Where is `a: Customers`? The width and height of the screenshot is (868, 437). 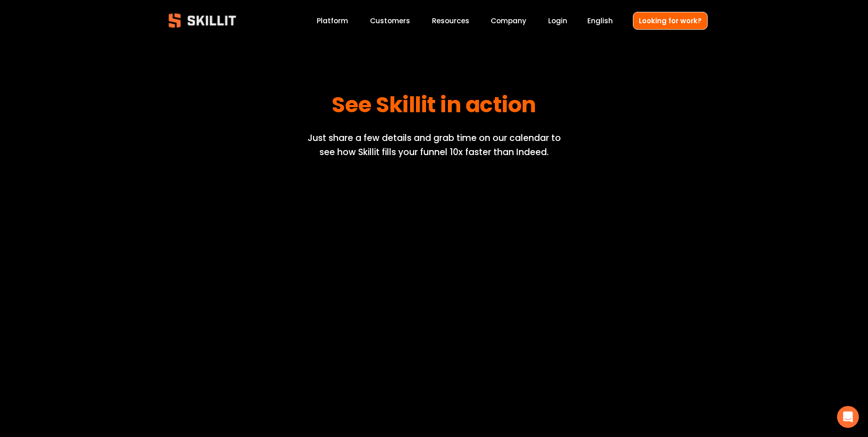 a: Customers is located at coordinates (390, 21).